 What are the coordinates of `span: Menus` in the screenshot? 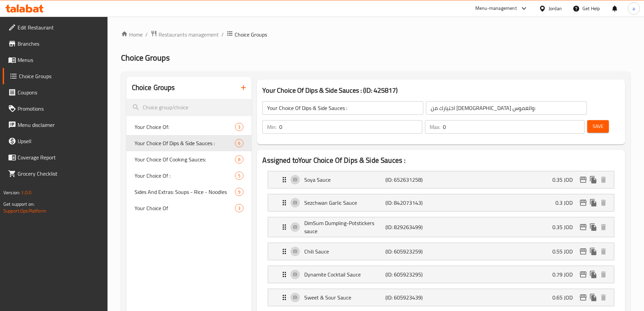 It's located at (60, 60).